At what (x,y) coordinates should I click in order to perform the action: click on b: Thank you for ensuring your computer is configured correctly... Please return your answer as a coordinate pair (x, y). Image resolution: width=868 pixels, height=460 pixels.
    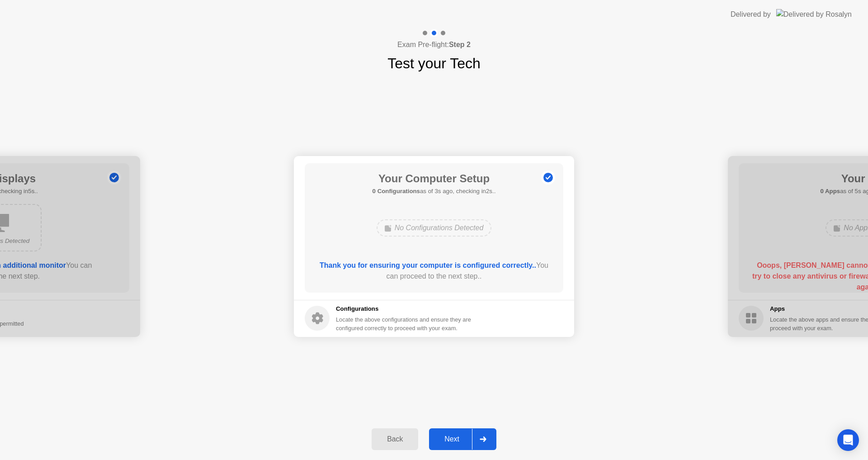
    Looking at the image, I should click on (428, 265).